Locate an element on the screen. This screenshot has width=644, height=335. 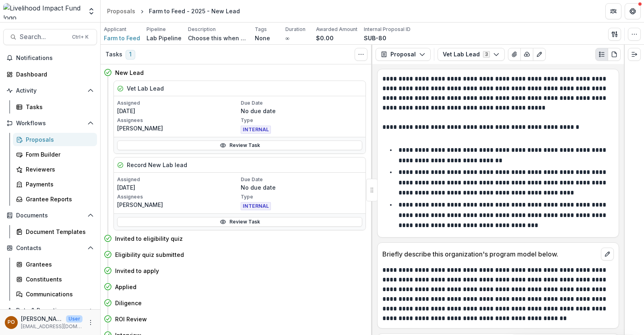
button: Open Activity is located at coordinates (50, 90).